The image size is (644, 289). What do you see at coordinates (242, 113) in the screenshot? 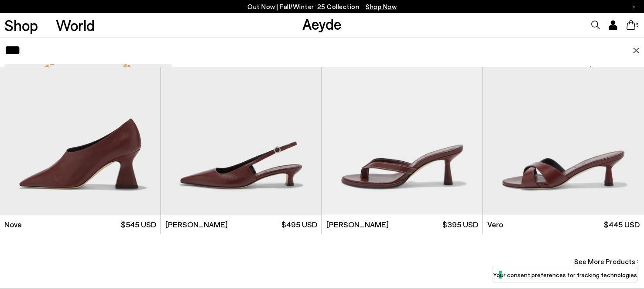
I see `img: Catrina Slingback Pumps` at bounding box center [242, 113].